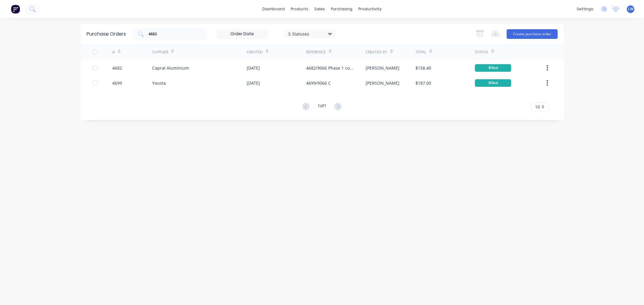 This screenshot has width=644, height=305. Describe the element at coordinates (330, 68) in the screenshot. I see `div: 4682/9066 Phase 1 components` at that location.